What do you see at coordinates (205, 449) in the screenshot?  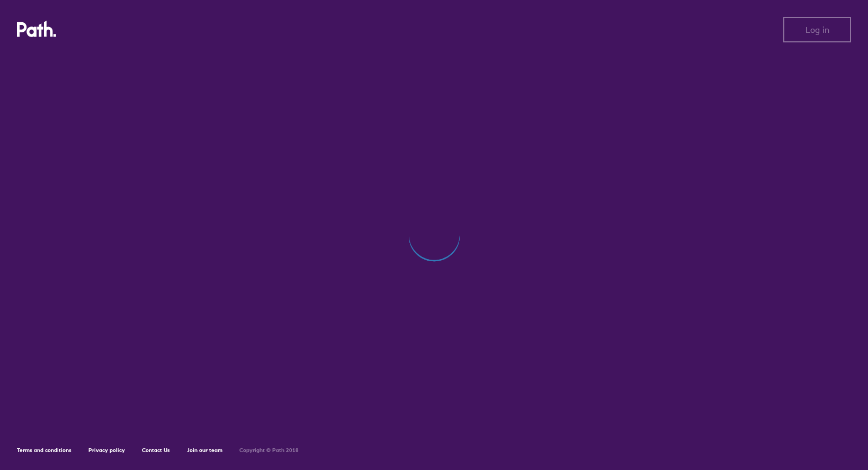 I see `a: Join our team` at bounding box center [205, 449].